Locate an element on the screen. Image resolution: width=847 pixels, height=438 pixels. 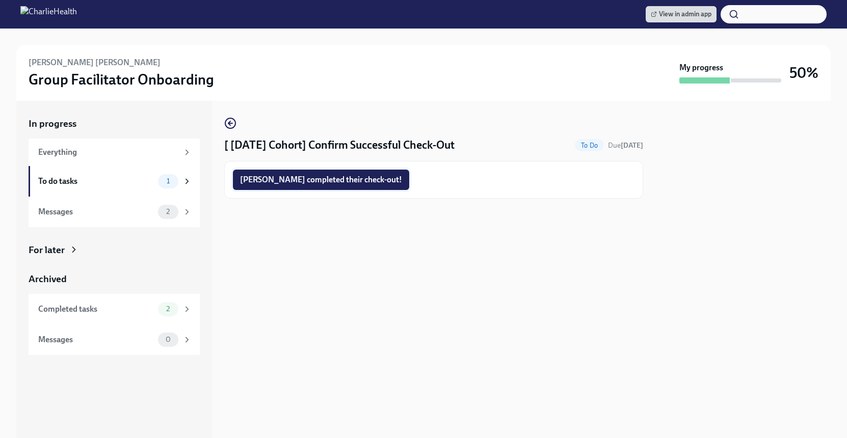
div: Completed tasks is located at coordinates (96, 309).